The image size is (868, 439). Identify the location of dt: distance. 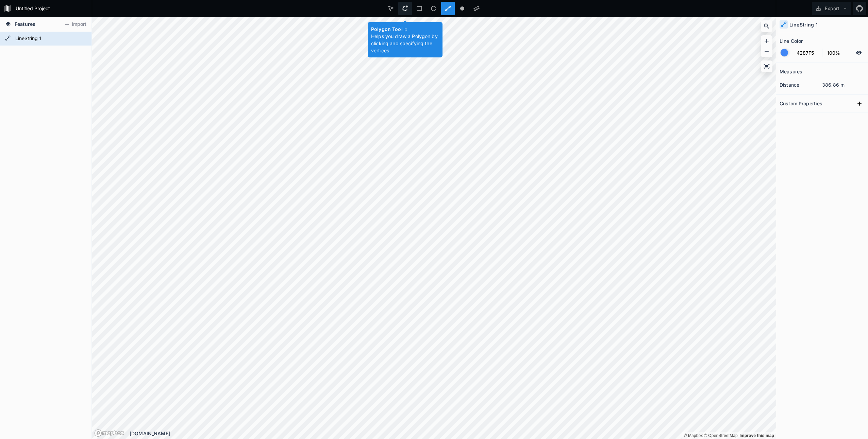
(801, 84).